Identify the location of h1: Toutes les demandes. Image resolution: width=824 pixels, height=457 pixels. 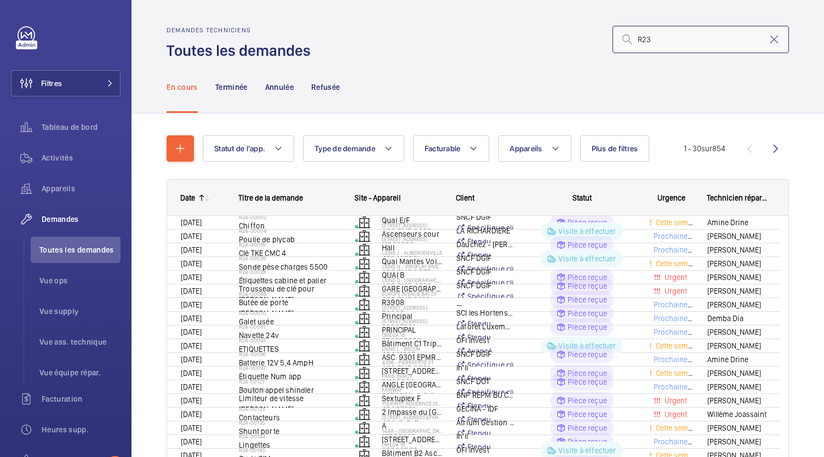
(242, 50).